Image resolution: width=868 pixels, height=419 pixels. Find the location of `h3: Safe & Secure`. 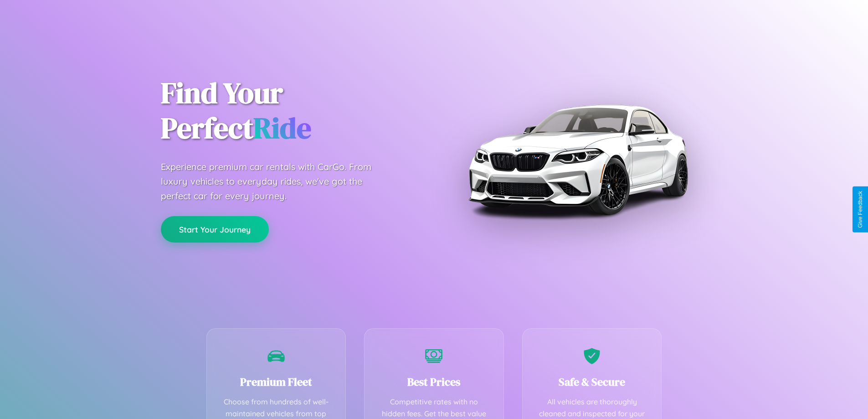

h3: Safe & Secure is located at coordinates (592, 381).